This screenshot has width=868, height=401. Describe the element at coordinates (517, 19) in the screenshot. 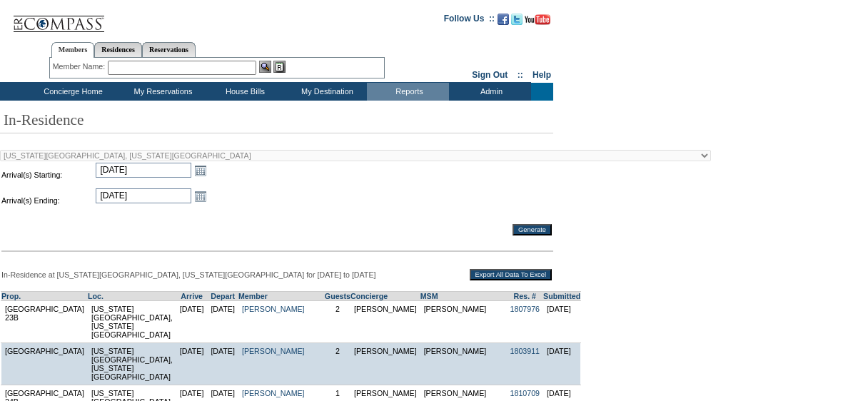

I see `img: Follow us on Twitter` at that location.